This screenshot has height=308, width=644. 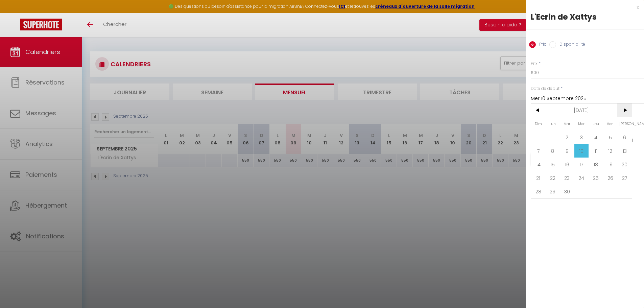 What do you see at coordinates (595, 164) in the screenshot?
I see `span: 18` at bounding box center [595, 164].